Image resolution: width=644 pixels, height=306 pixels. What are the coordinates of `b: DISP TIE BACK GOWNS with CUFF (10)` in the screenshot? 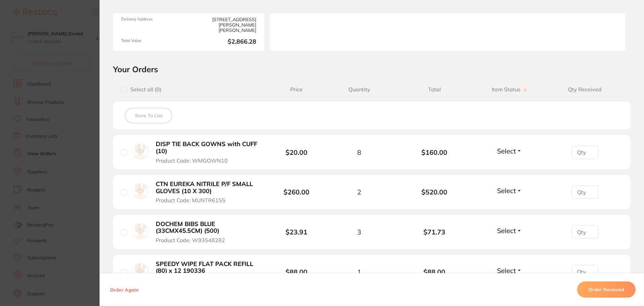 It's located at (208, 148).